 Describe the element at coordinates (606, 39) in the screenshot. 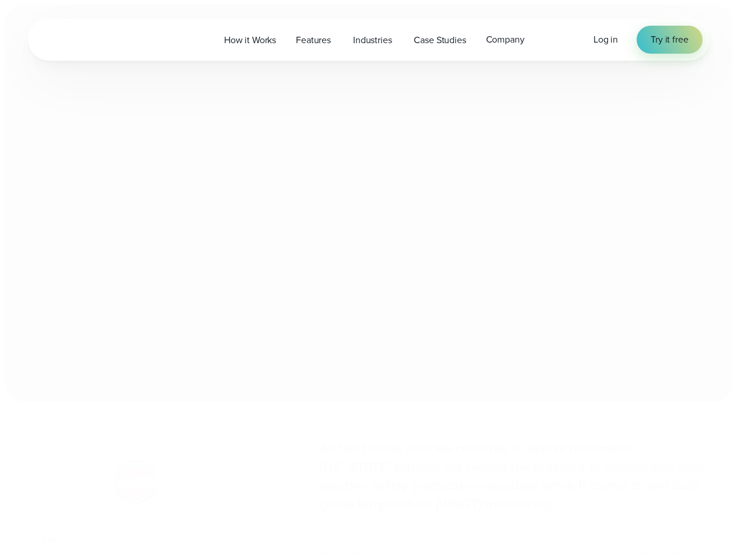

I see `a: Log in` at that location.